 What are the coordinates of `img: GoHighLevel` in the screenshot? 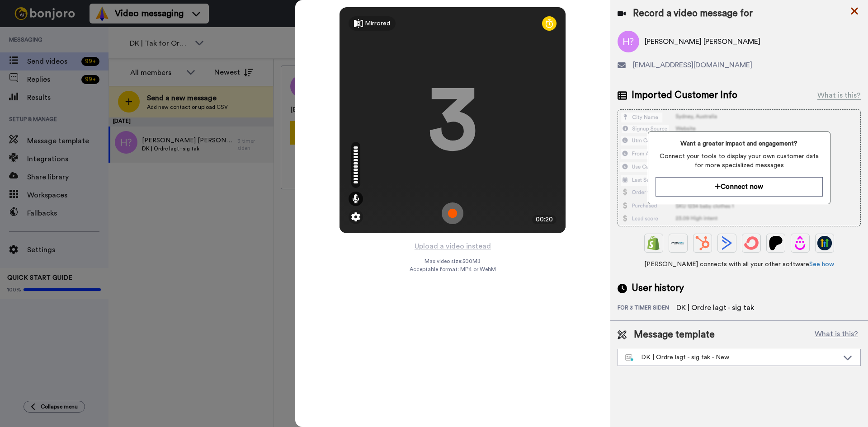 It's located at (825, 243).